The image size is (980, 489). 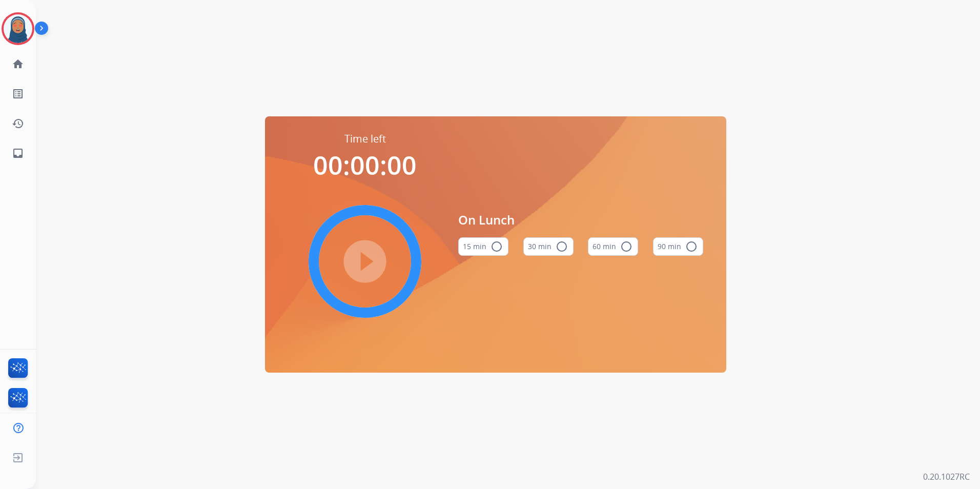 What do you see at coordinates (678, 246) in the screenshot?
I see `button: 90 min` at bounding box center [678, 246].